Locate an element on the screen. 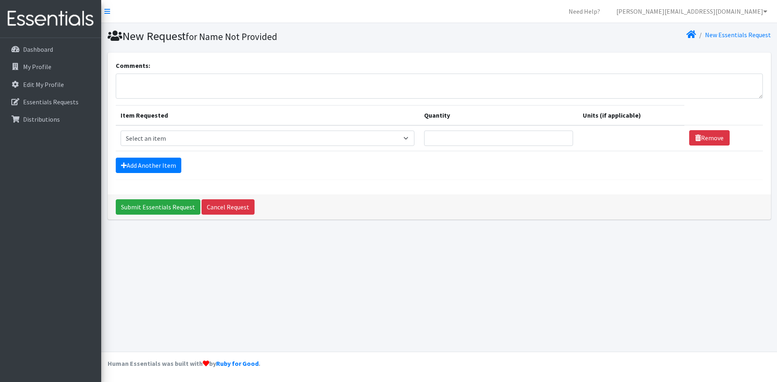  a: Add Another Item is located at coordinates (149, 166).